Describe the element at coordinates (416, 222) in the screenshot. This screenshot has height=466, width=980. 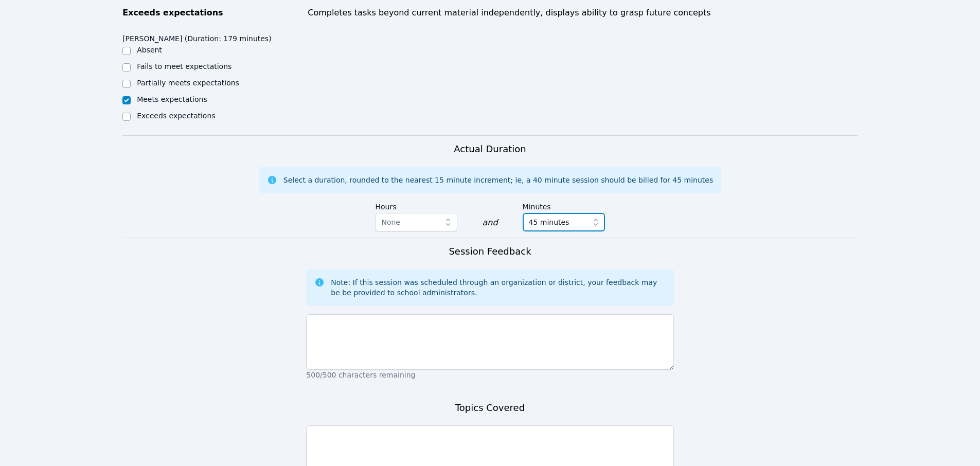
I see `button: None` at that location.